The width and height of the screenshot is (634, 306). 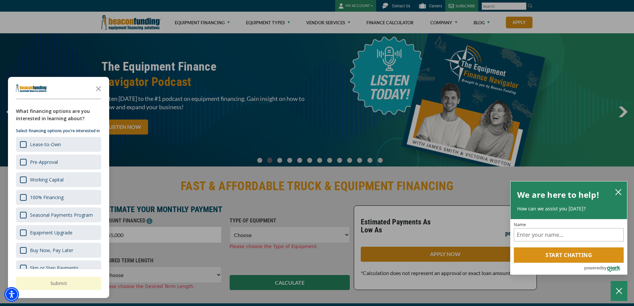 I want to click on a: Powered by Olark, so click(x=605, y=268).